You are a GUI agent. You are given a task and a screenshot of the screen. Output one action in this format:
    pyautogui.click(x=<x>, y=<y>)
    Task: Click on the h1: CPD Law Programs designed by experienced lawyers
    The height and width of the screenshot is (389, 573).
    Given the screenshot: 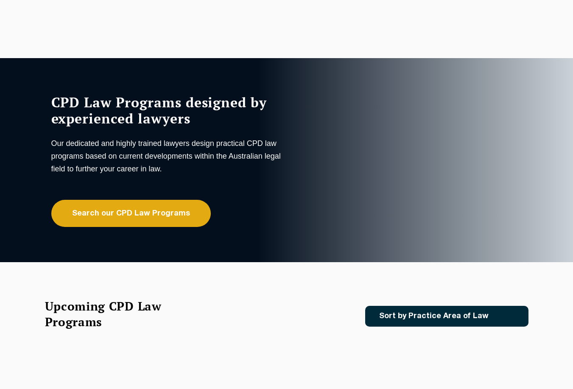 What is the action you would take?
    pyautogui.click(x=168, y=110)
    